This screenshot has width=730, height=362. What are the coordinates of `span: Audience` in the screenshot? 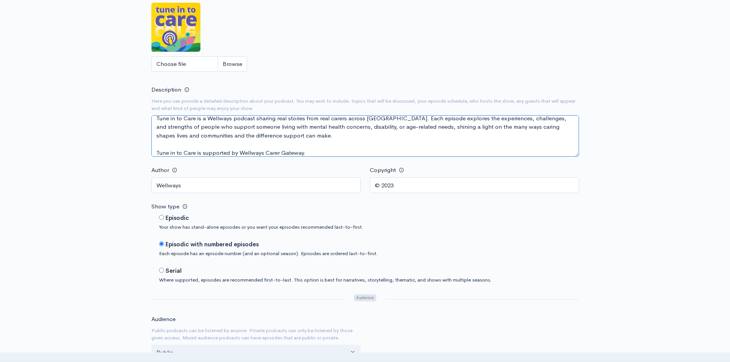 It's located at (365, 298).